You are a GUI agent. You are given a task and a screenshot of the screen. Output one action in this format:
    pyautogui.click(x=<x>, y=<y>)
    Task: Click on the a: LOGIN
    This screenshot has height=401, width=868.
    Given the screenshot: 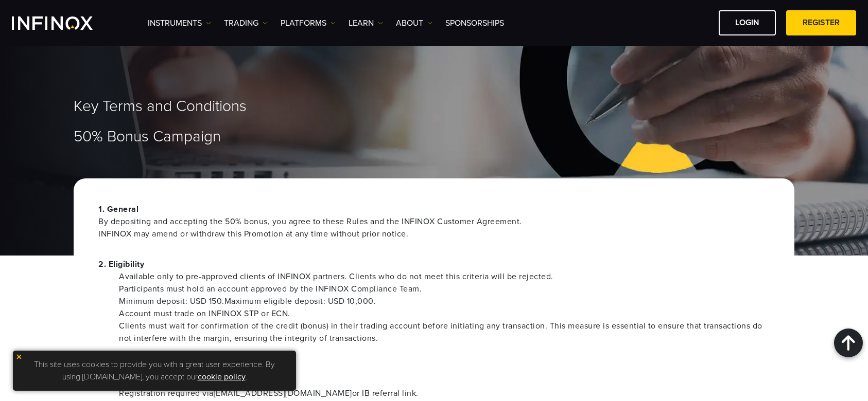 What is the action you would take?
    pyautogui.click(x=747, y=22)
    